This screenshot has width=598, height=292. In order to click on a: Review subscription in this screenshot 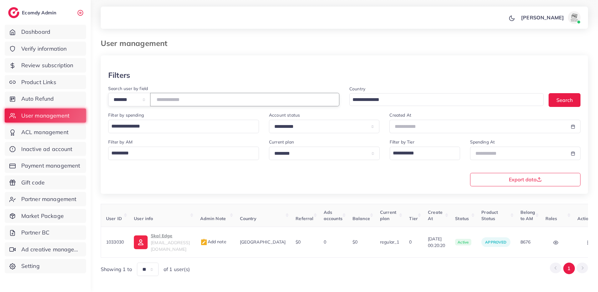, I will do `click(45, 65)`.